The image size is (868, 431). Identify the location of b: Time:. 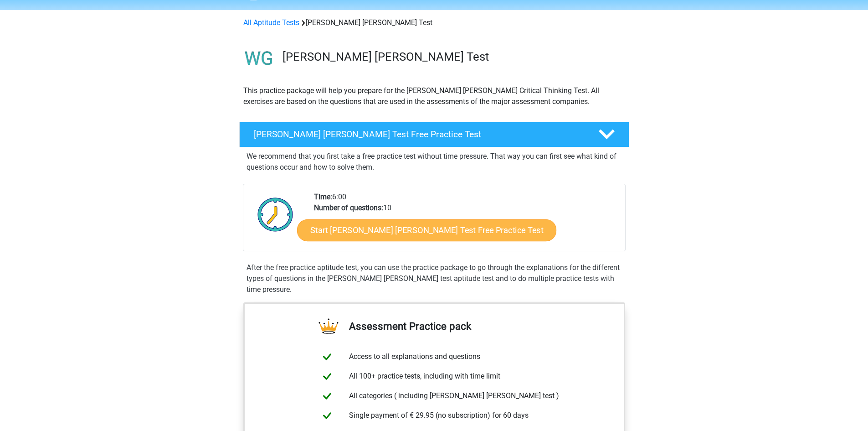
(323, 196).